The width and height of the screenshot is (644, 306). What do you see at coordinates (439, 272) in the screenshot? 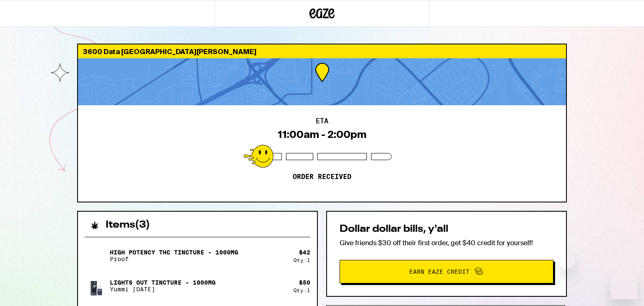
I see `span: Earn Eaze Credit` at bounding box center [439, 272].